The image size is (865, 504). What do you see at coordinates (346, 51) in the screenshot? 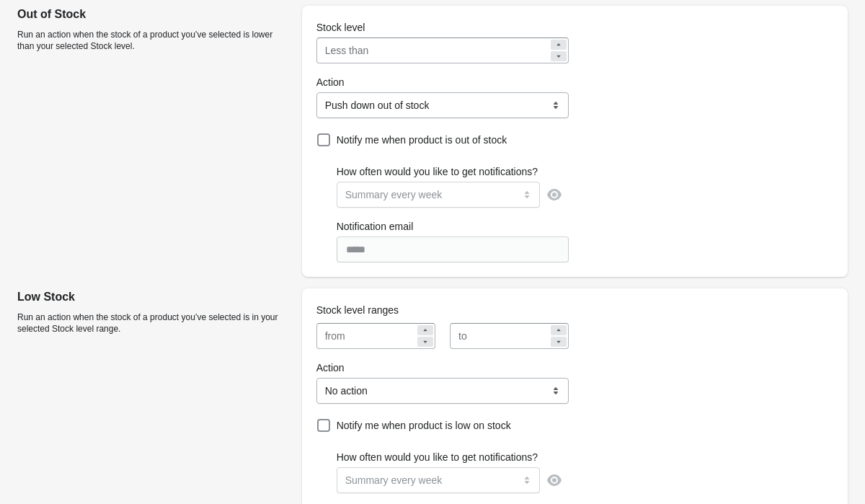
I see `div: Less than` at bounding box center [346, 51].